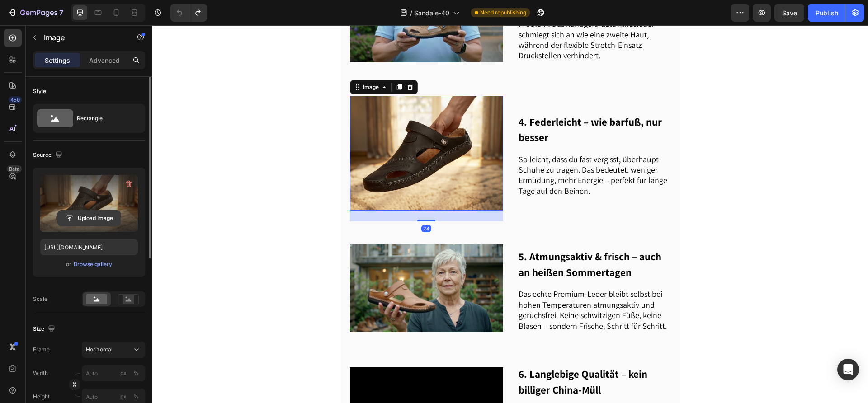  Describe the element at coordinates (104, 118) in the screenshot. I see `div: Rectangle` at that location.